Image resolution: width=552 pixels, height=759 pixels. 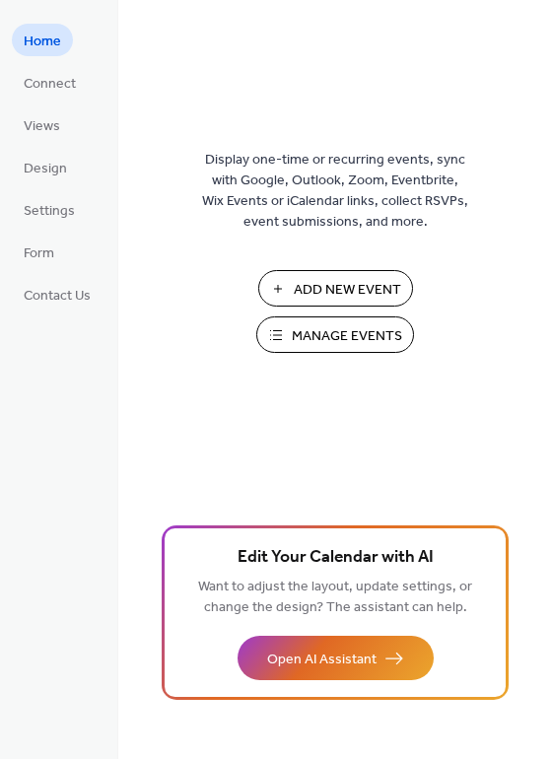 What do you see at coordinates (347, 336) in the screenshot?
I see `span: Manage Events` at bounding box center [347, 336].